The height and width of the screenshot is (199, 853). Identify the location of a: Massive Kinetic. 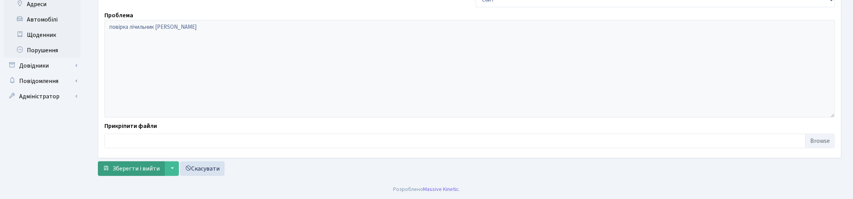
(441, 189).